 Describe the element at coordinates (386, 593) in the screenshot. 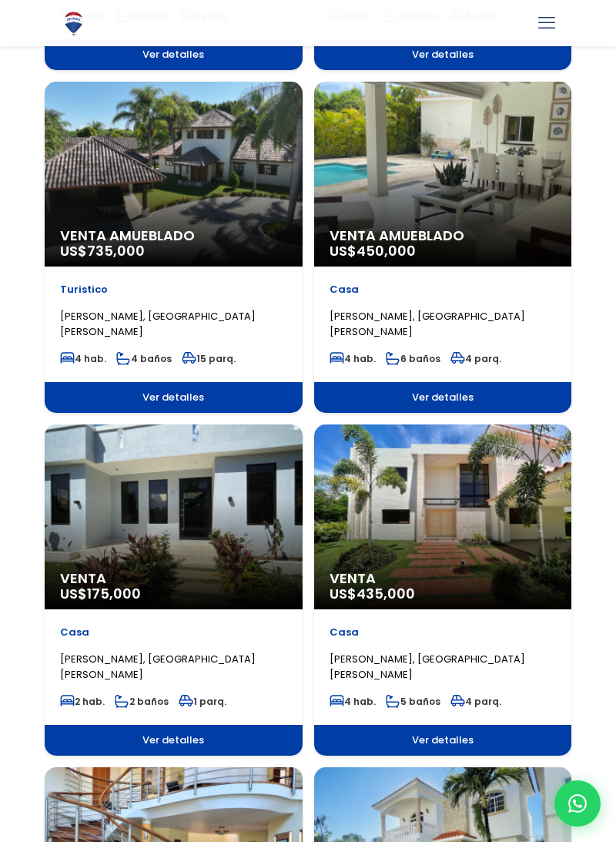

I see `span: 435,000` at that location.